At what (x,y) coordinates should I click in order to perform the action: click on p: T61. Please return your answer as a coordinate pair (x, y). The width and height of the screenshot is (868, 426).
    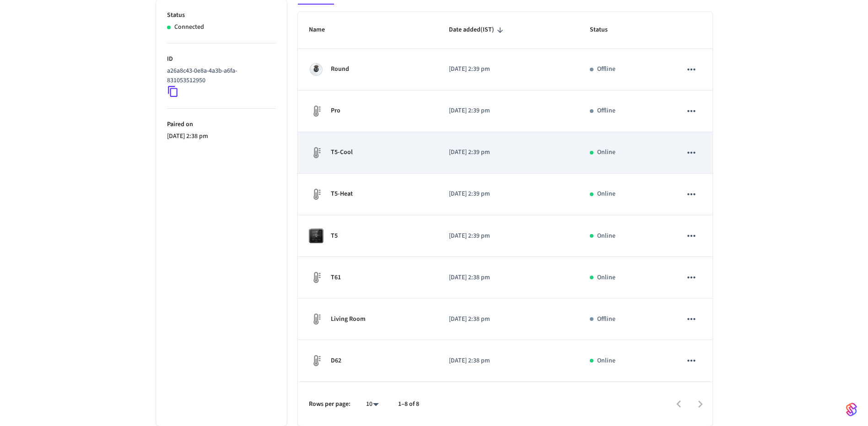
    Looking at the image, I should click on (336, 278).